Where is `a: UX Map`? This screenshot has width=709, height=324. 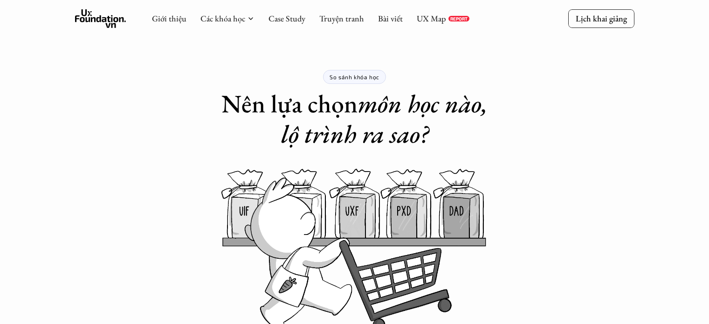
a: UX Map is located at coordinates (431, 18).